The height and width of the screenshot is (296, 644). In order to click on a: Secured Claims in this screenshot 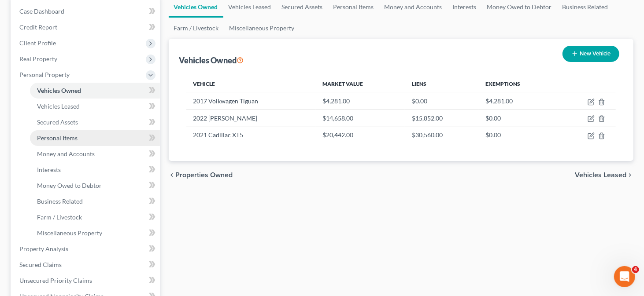, I will do `click(86, 265)`.